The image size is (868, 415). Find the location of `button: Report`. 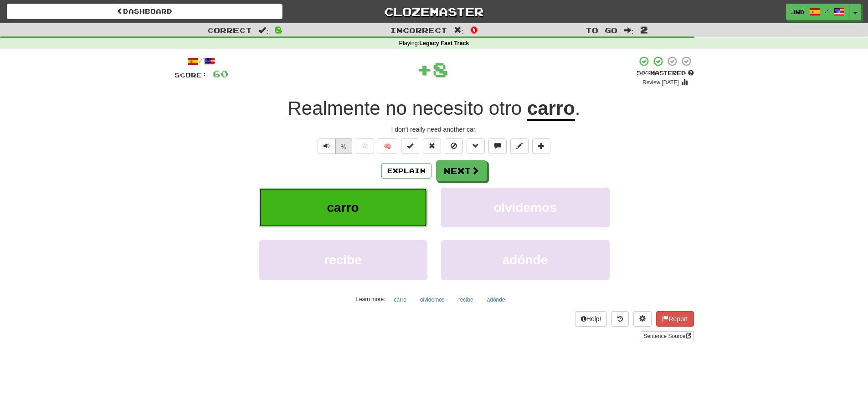

button: Report is located at coordinates (675, 319).